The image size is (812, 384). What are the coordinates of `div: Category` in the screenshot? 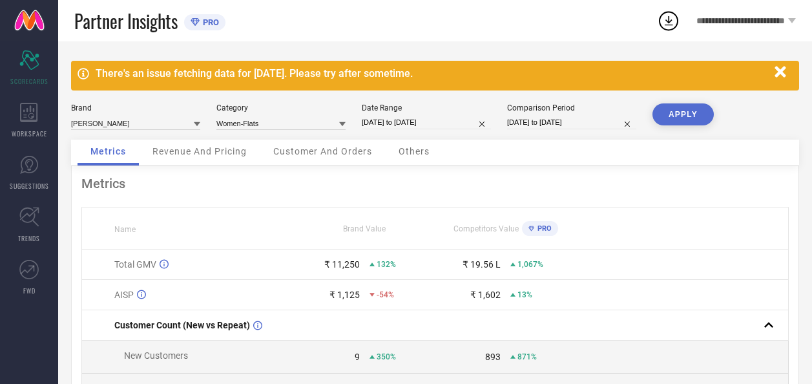 It's located at (281, 108).